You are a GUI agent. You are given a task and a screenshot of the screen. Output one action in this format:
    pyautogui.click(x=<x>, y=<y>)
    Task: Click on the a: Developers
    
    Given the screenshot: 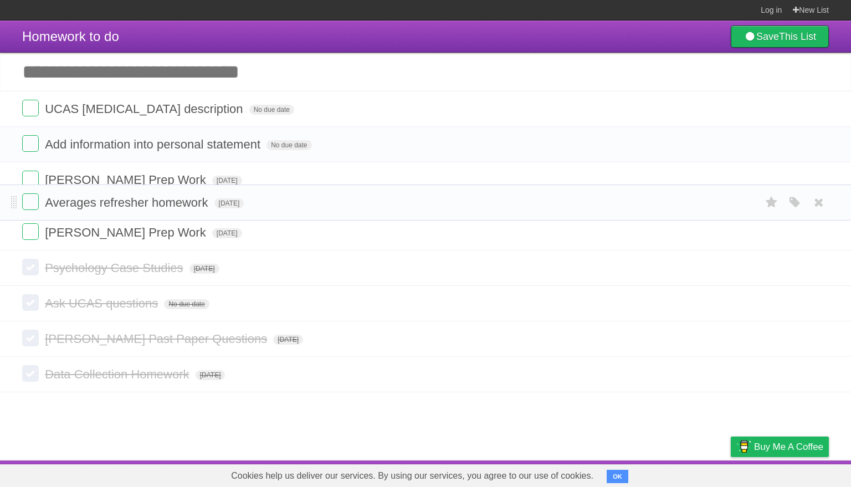 What is the action you would take?
    pyautogui.click(x=642, y=473)
    